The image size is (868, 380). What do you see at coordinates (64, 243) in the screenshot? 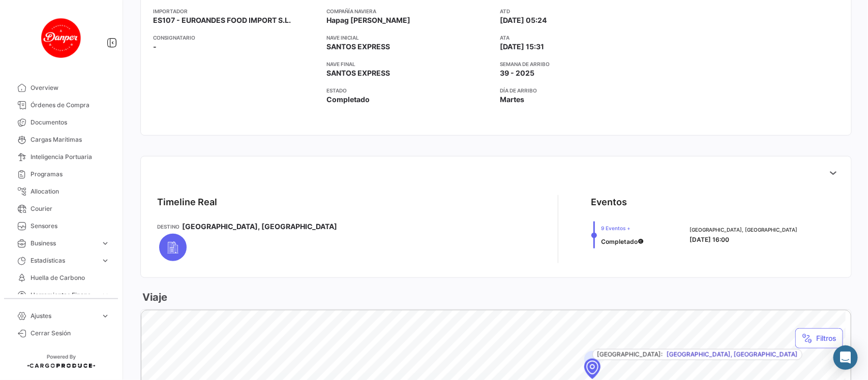
I see `span: Business` at bounding box center [64, 243].